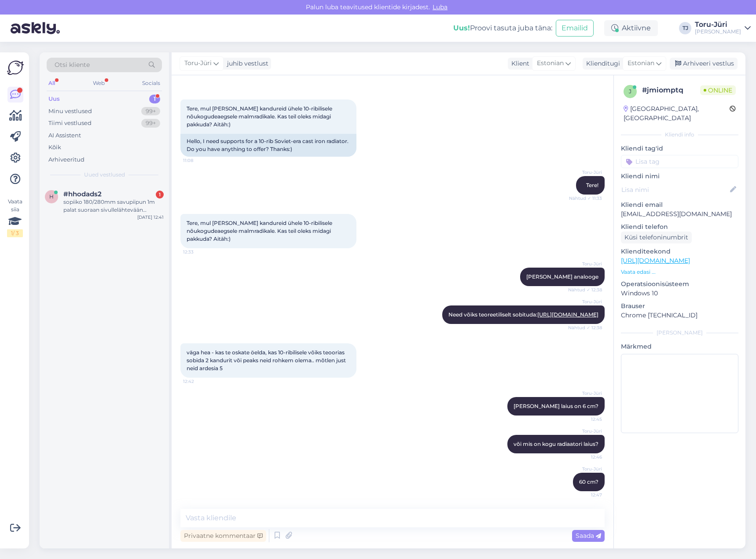 Image resolution: width=756 pixels, height=559 pixels. What do you see at coordinates (717, 90) in the screenshot?
I see `span: Online` at bounding box center [717, 90].